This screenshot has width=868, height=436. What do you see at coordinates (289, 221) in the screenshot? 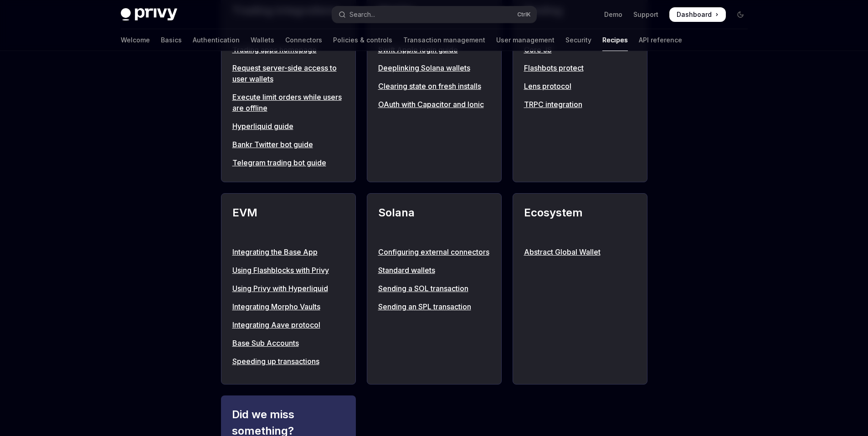
I see `h2: EVM` at bounding box center [289, 221].